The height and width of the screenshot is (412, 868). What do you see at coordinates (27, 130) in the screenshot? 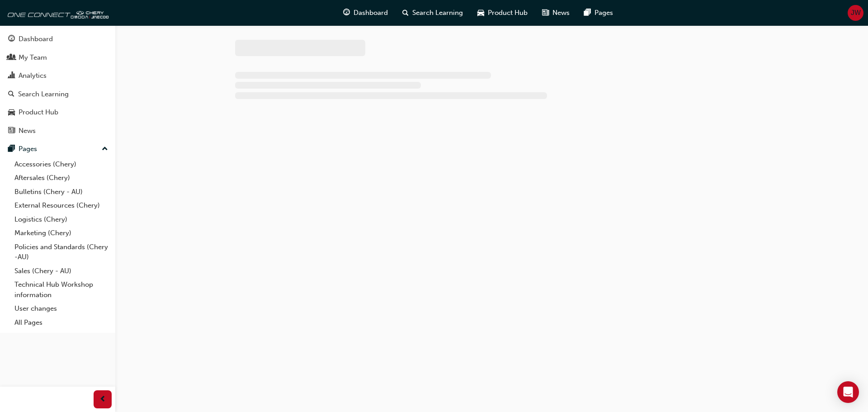
I see `div: News` at bounding box center [27, 130].